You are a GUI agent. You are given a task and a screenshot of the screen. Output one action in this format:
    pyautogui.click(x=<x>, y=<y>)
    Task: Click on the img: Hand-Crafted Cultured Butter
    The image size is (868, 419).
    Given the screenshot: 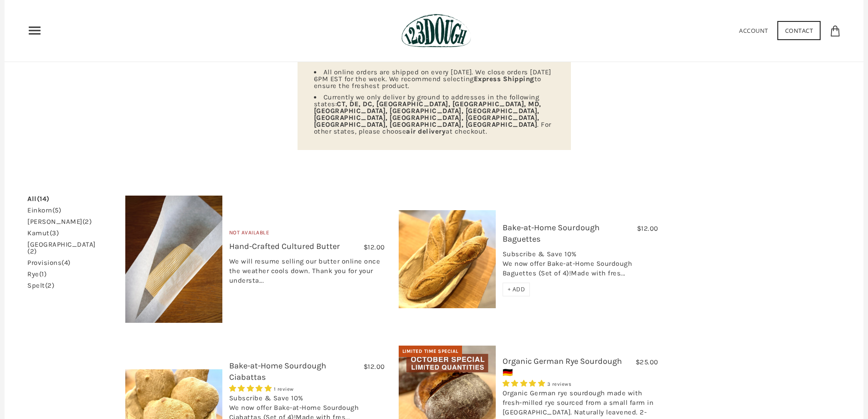 What is the action you would take?
    pyautogui.click(x=174, y=259)
    